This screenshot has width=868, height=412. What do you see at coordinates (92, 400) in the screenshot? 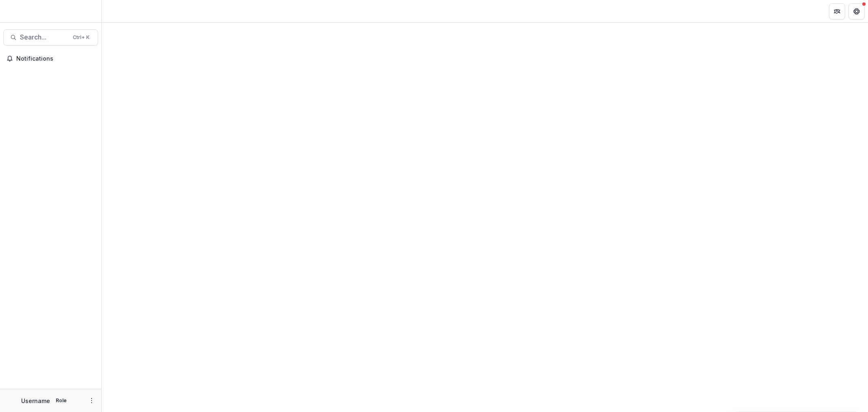
I see `button: More` at bounding box center [92, 400].